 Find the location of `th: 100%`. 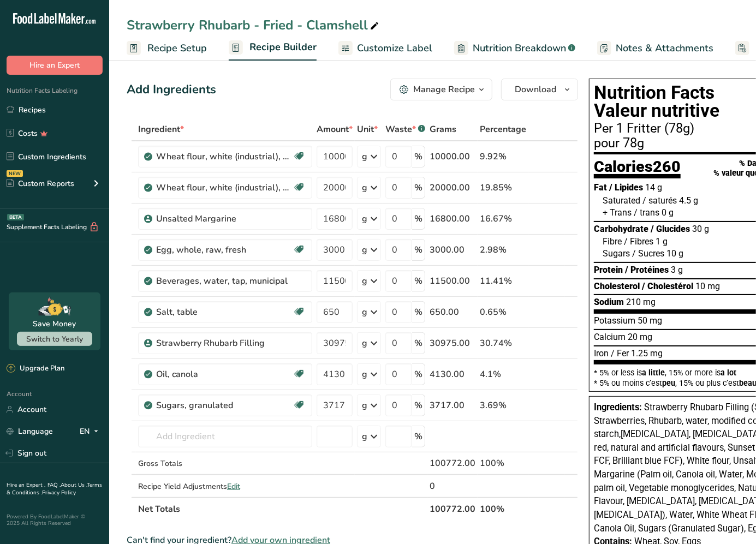

th: 100% is located at coordinates (502, 508).